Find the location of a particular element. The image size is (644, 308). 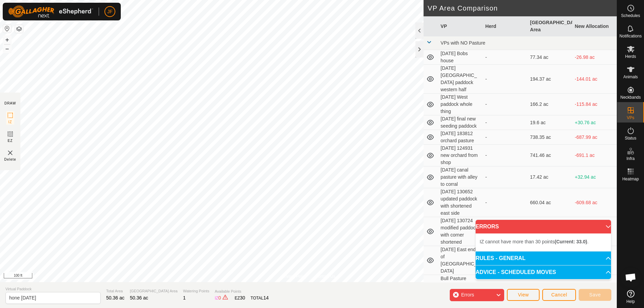

td: -115.84 ac is located at coordinates (594, 105).